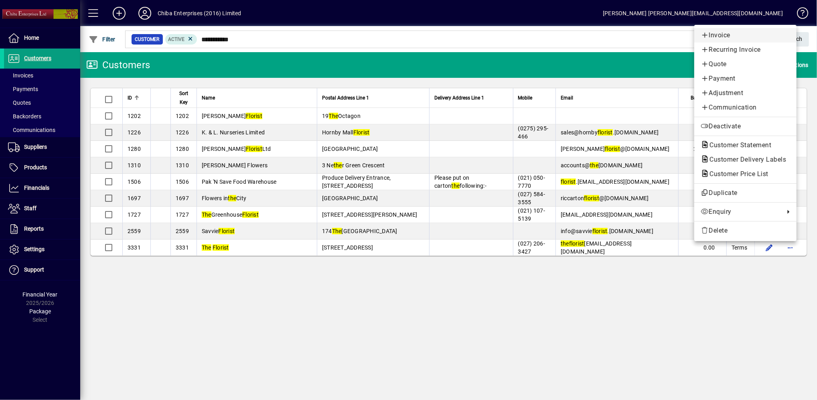 This screenshot has height=400, width=817. What do you see at coordinates (738, 145) in the screenshot?
I see `span: Customer Statement` at bounding box center [738, 145].